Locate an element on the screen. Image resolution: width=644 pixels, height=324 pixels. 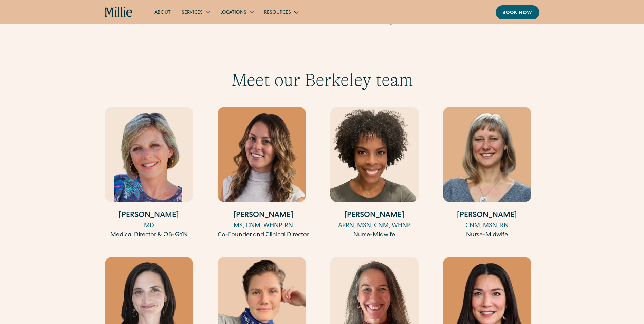
div: APRN, MSN, CNM, WHNP is located at coordinates (374, 226).